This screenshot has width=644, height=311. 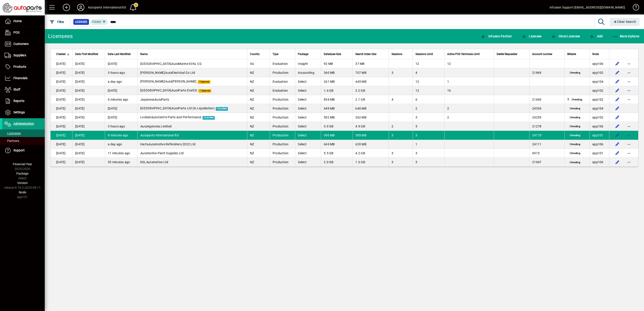 I want to click on td: 1, so click(x=469, y=81).